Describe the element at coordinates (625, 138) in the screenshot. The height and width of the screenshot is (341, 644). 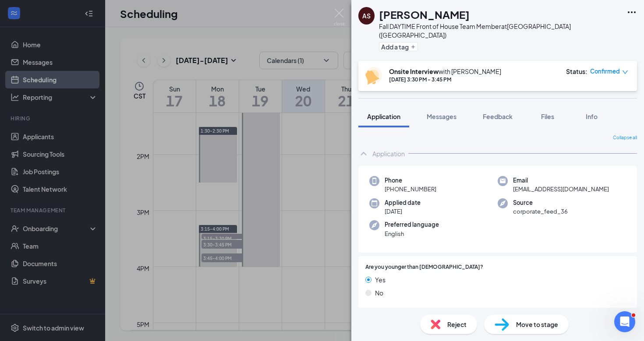
I see `span: Collapse all` at that location.